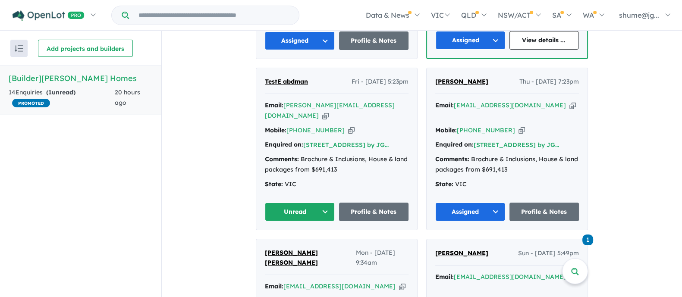  I want to click on input: Try estate name, suburb, builder or developer, so click(214, 15).